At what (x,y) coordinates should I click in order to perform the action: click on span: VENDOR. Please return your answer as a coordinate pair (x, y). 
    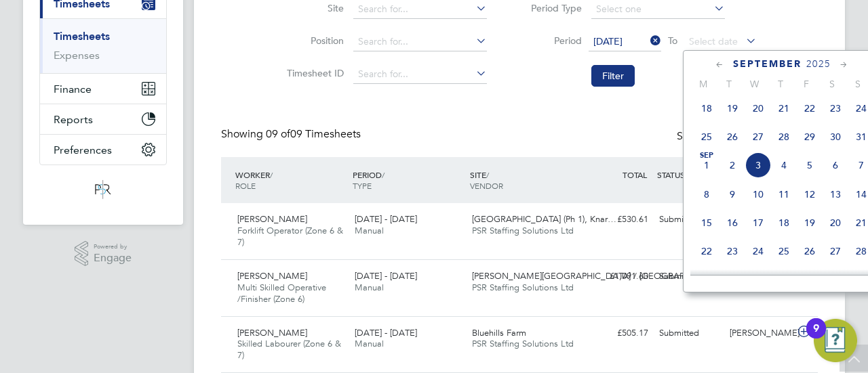
    Looking at the image, I should click on (486, 186).